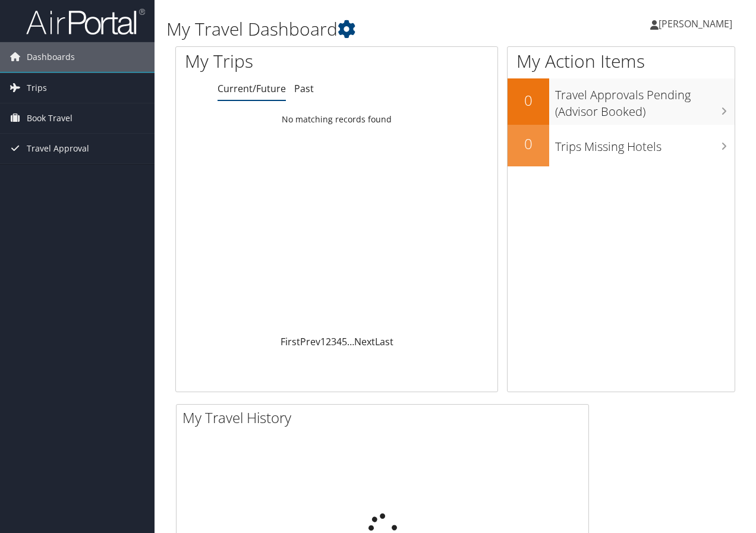 The width and height of the screenshot is (756, 533). What do you see at coordinates (384, 342) in the screenshot?
I see `a: Last` at bounding box center [384, 342].